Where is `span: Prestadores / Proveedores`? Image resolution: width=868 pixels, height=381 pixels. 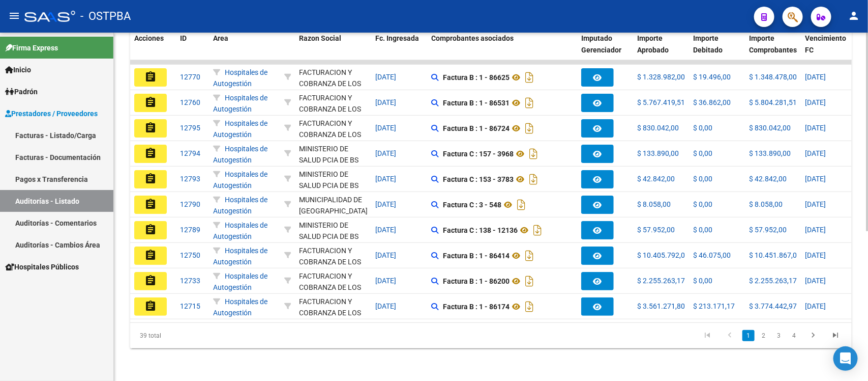
span: Prestadores / Proveedores is located at coordinates (51, 113).